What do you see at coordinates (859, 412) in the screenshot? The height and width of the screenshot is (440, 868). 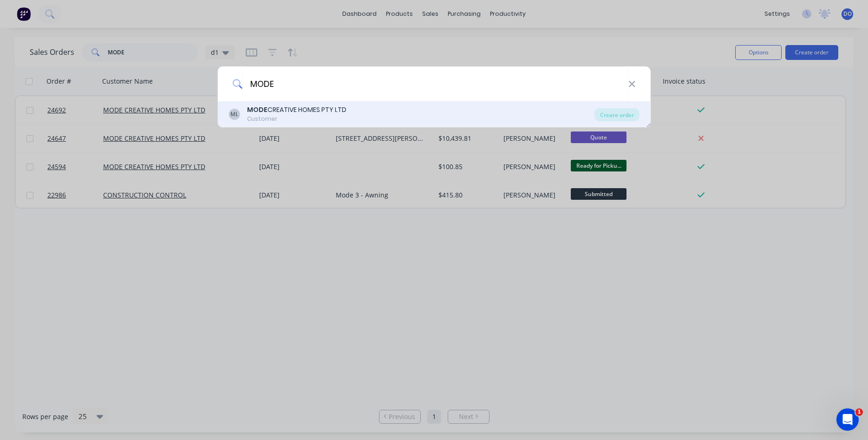 I see `span: 1` at bounding box center [859, 412].